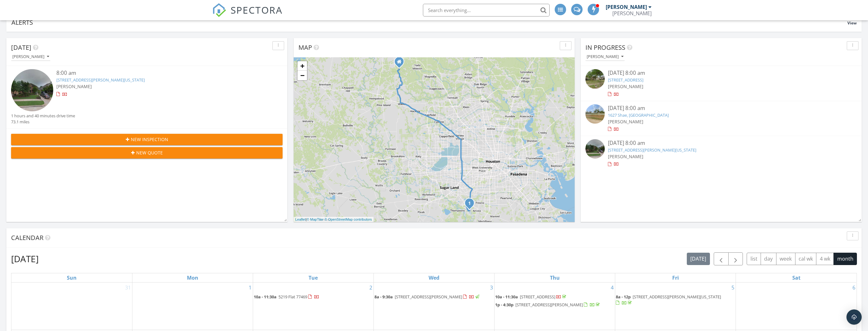 The height and width of the screenshot is (331, 868). Describe the element at coordinates (769, 259) in the screenshot. I see `button: day` at that location.